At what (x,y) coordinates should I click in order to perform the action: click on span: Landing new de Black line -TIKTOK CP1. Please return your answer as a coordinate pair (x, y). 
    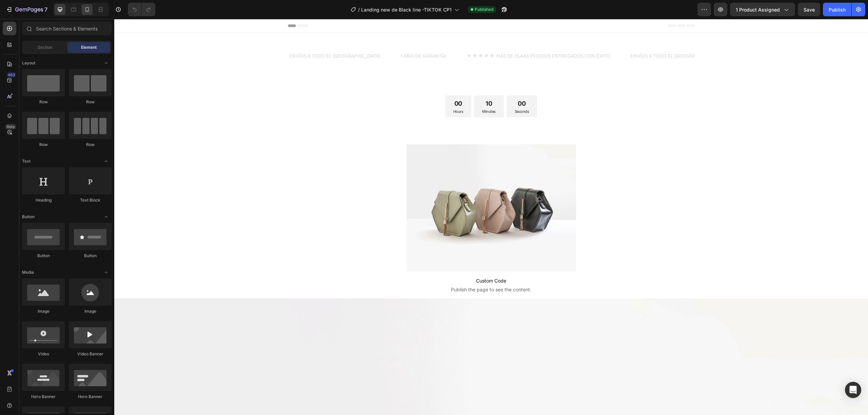
    Looking at the image, I should click on (406, 10).